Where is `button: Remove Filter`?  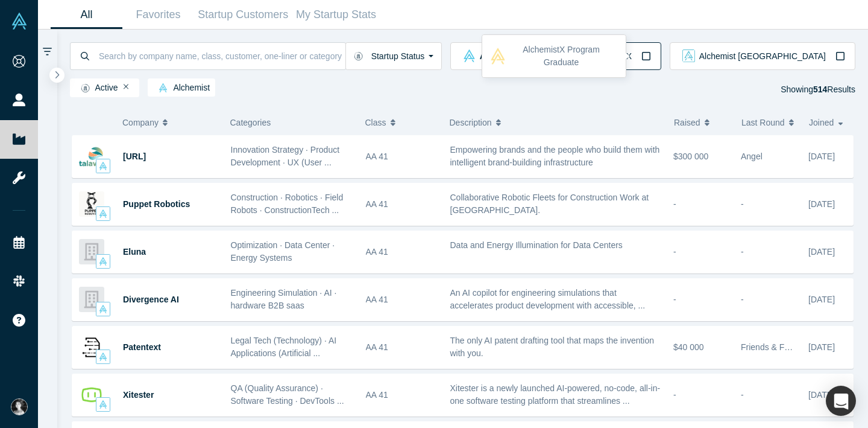
button: Remove Filter is located at coordinates (126, 87).